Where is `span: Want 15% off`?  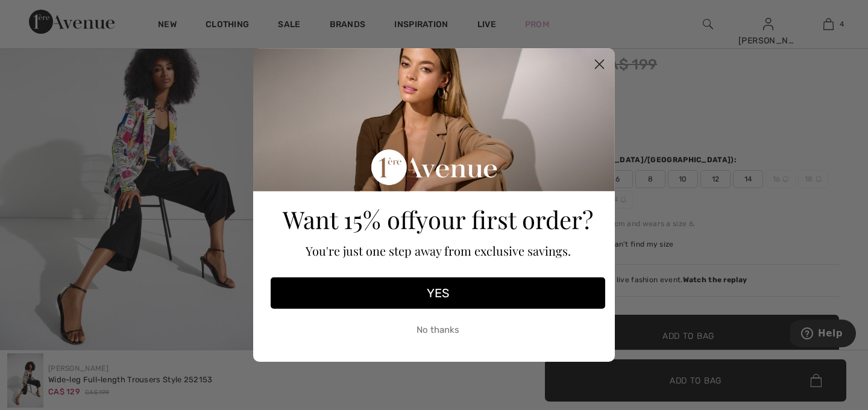 span: Want 15% off is located at coordinates (350, 219).